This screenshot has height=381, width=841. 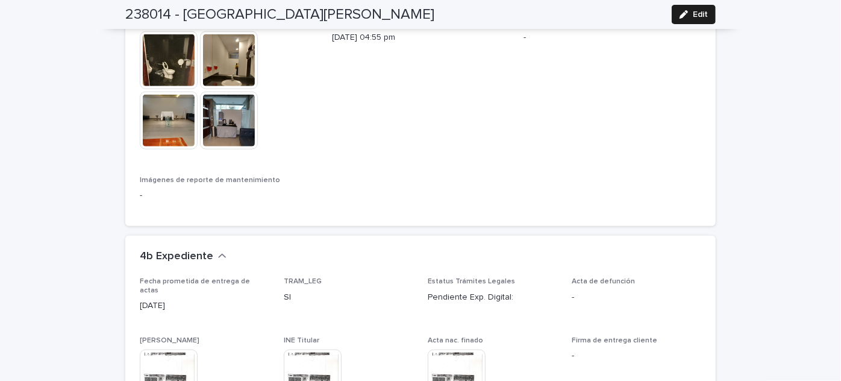 I want to click on p: Pendiente Exp. Digital:, so click(x=492, y=297).